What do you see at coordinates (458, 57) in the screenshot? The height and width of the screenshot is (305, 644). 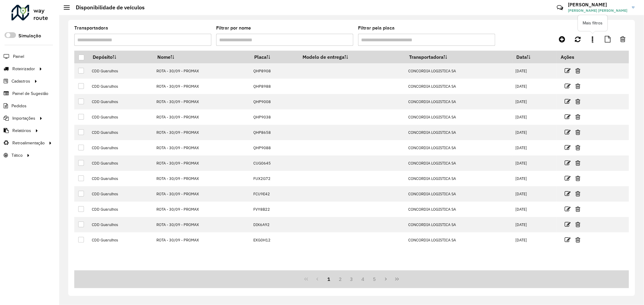 I see `th: Transportadora` at bounding box center [458, 57].